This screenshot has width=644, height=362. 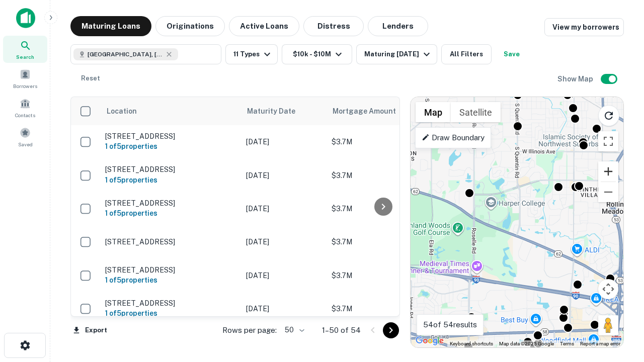 I want to click on a: View my borrowers, so click(x=584, y=27).